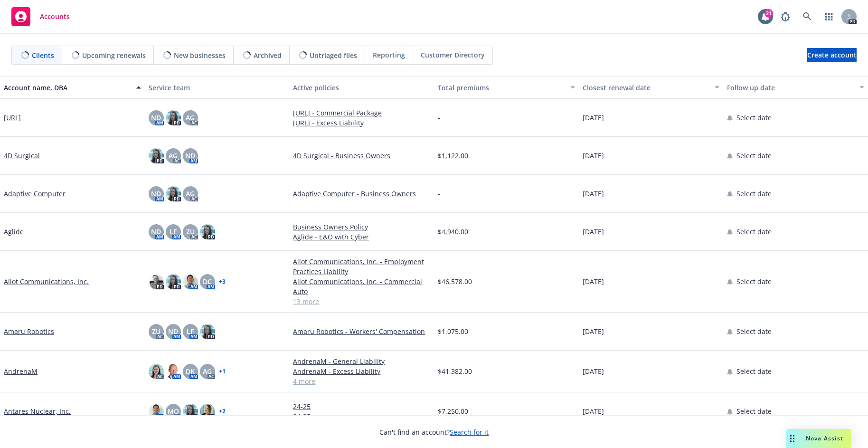 This screenshot has width=868, height=448. I want to click on a: 13 more, so click(361, 301).